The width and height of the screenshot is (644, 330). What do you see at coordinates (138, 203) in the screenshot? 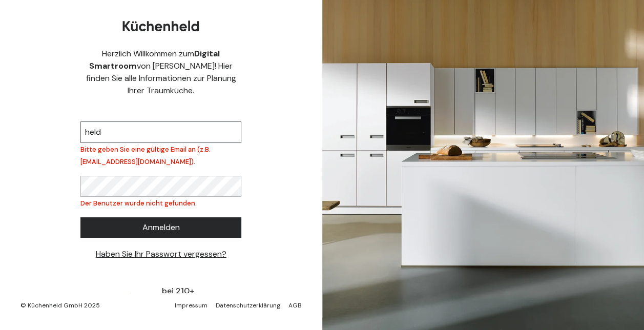
I see `small: Der Benutzer wurde nicht gefunden.` at bounding box center [138, 203].